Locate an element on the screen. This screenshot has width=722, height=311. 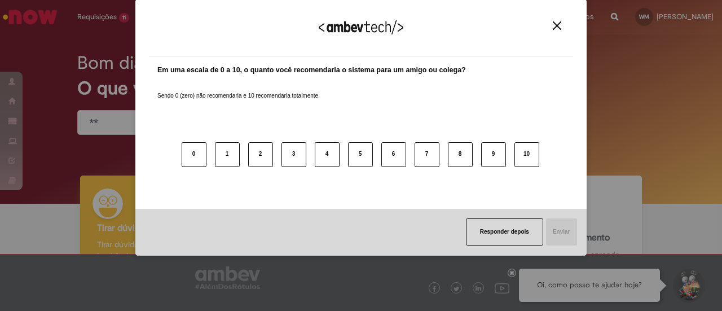
button: 7 is located at coordinates (427, 155).